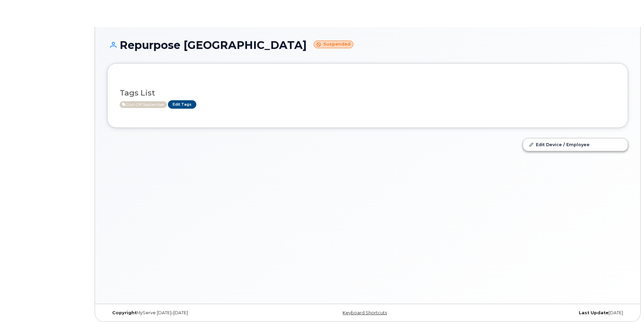  I want to click on strong: Last Update, so click(593, 313).